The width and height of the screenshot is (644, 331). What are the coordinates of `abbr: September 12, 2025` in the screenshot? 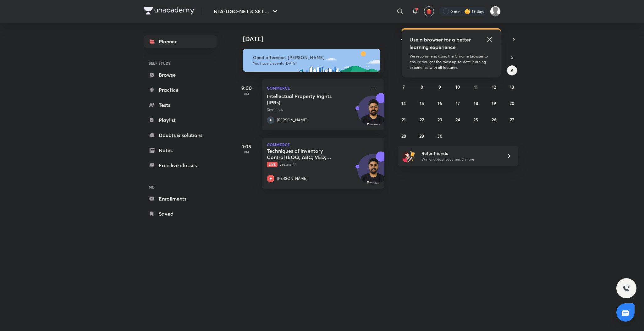 It's located at (494, 87).